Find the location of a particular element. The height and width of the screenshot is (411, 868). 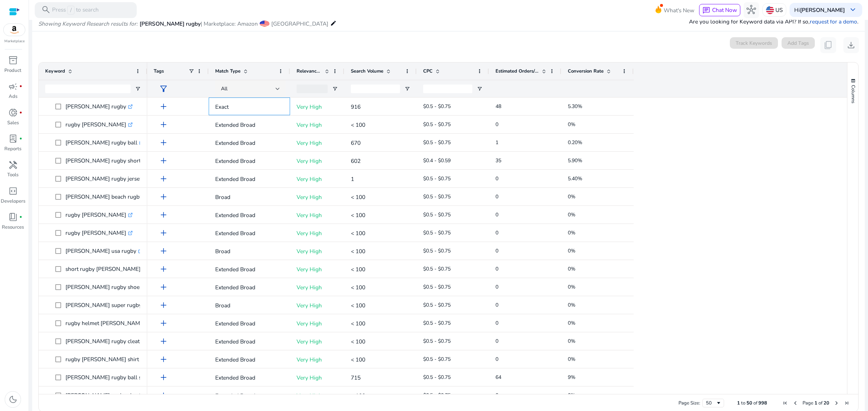

i: Showing Keyword Research results for: is located at coordinates (88, 23).